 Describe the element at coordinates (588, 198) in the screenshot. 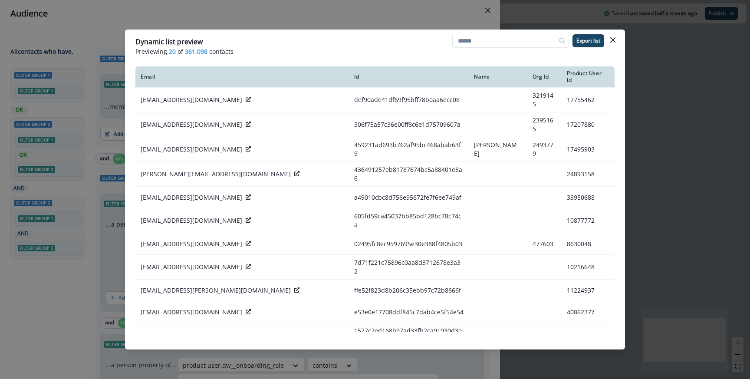

I see `td: 33950688` at that location.